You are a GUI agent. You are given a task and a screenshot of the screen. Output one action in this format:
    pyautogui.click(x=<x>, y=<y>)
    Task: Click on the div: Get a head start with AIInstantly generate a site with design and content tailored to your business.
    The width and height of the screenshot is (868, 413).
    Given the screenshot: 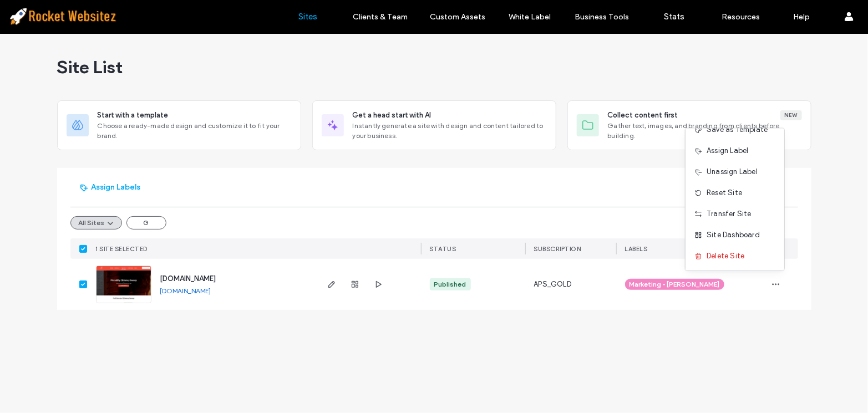 What is the action you would take?
    pyautogui.click(x=435, y=125)
    